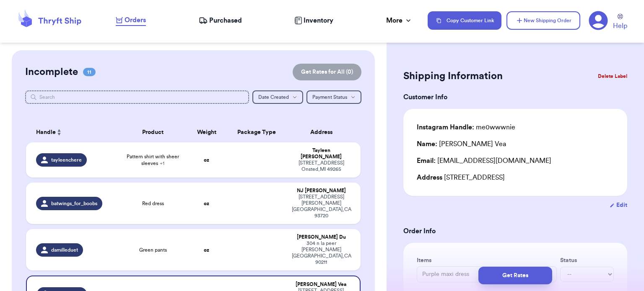 This screenshot has width=644, height=291. Describe the element at coordinates (89, 72) in the screenshot. I see `span: 11` at that location.